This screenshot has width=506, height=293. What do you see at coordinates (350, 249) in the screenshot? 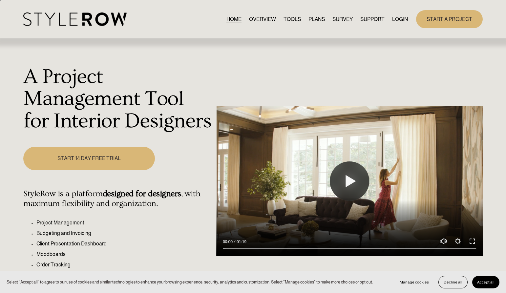
I see `input: Seek` at bounding box center [350, 249].